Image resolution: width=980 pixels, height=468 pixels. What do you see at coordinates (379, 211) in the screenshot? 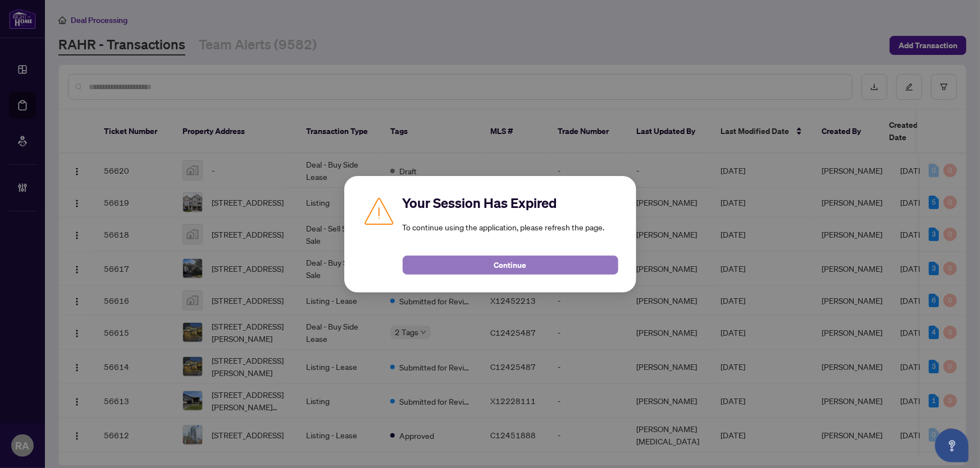
I see `img: Caution icon` at bounding box center [379, 211].